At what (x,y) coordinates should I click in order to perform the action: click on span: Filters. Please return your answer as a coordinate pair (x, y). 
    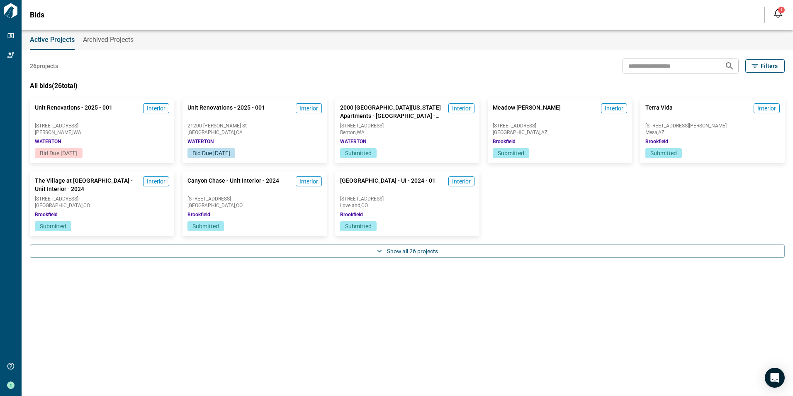
    Looking at the image, I should click on (769, 66).